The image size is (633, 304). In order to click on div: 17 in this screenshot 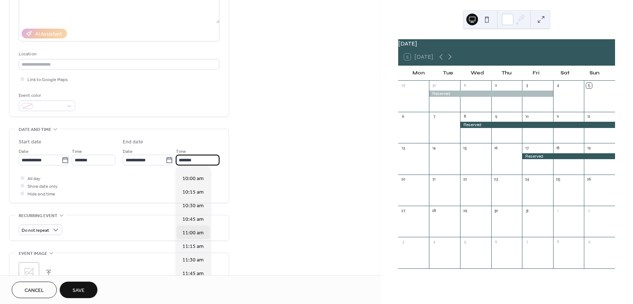, I will do `click(527, 148)`.